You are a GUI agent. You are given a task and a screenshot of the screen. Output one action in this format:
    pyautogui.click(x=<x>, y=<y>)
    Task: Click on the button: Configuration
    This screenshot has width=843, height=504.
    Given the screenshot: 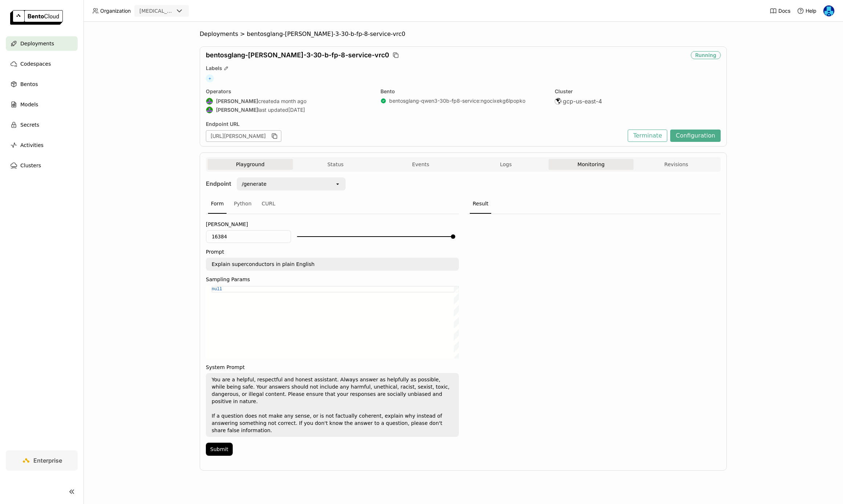 What is the action you would take?
    pyautogui.click(x=695, y=136)
    